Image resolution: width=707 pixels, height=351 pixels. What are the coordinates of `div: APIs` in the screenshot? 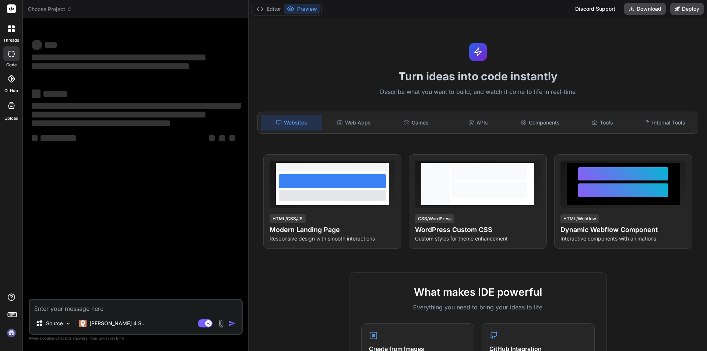 It's located at (478, 123).